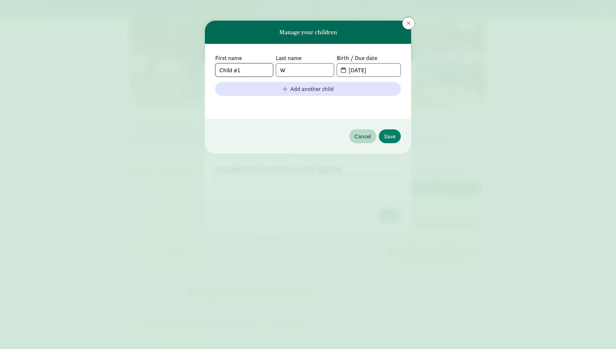 The image size is (616, 349). What do you see at coordinates (363, 136) in the screenshot?
I see `span: Cancel` at bounding box center [363, 136].